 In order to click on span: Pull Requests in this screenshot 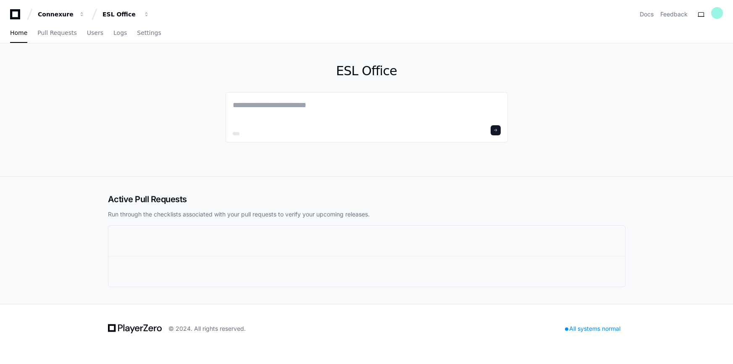, I will do `click(57, 33)`.